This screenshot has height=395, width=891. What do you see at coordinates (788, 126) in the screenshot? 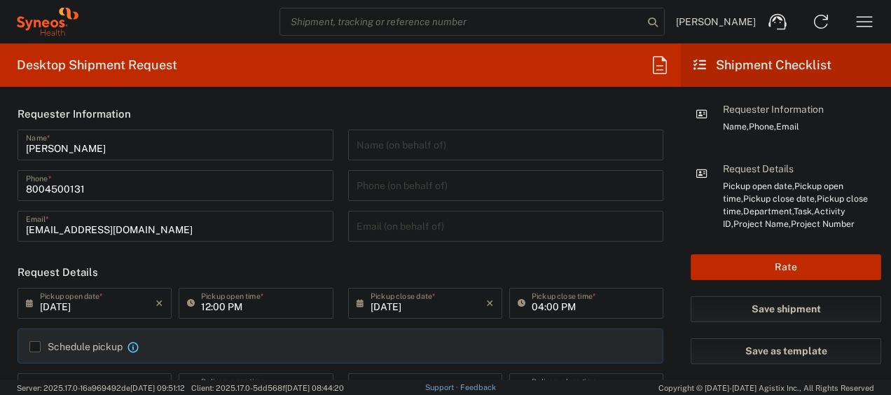
I see `span: Email` at bounding box center [788, 126].